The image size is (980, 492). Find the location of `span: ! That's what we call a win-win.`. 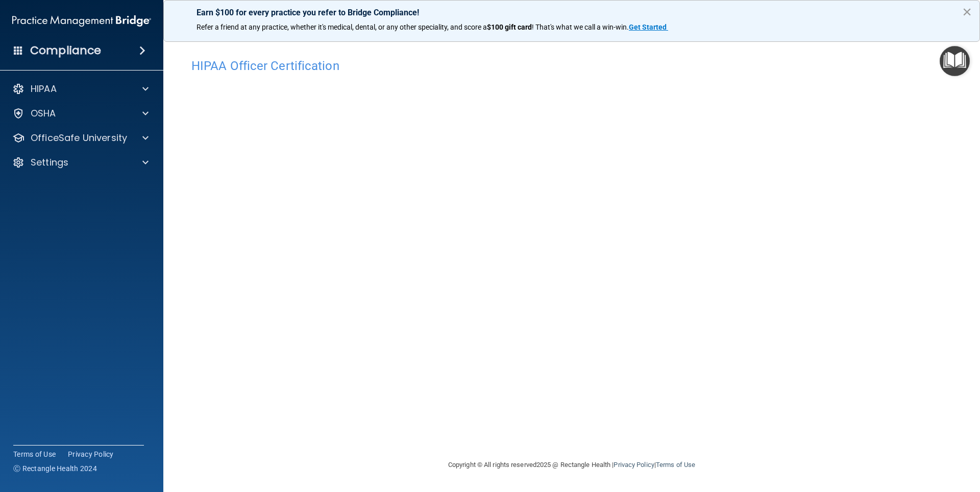

span: ! That's what we call a win-win. is located at coordinates (580, 27).